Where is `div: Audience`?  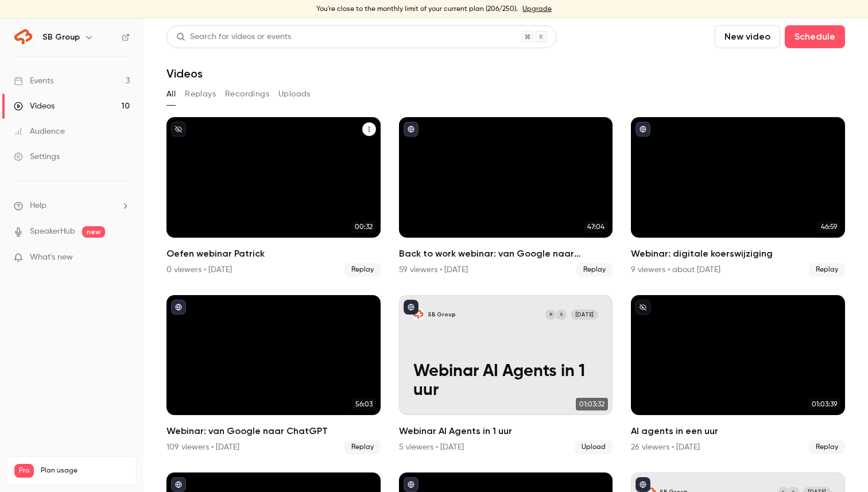 div: Audience is located at coordinates (39, 131).